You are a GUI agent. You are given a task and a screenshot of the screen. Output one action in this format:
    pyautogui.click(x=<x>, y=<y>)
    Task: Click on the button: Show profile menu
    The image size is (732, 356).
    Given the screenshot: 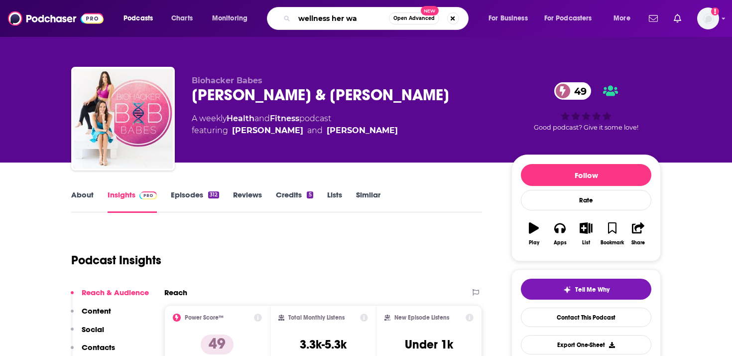 What is the action you would take?
    pyautogui.click(x=708, y=18)
    